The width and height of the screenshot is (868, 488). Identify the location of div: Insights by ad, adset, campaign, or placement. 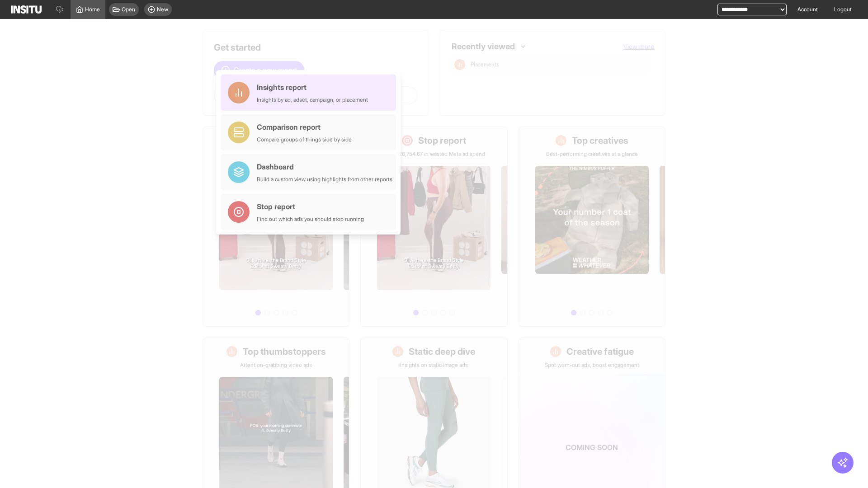
(312, 100).